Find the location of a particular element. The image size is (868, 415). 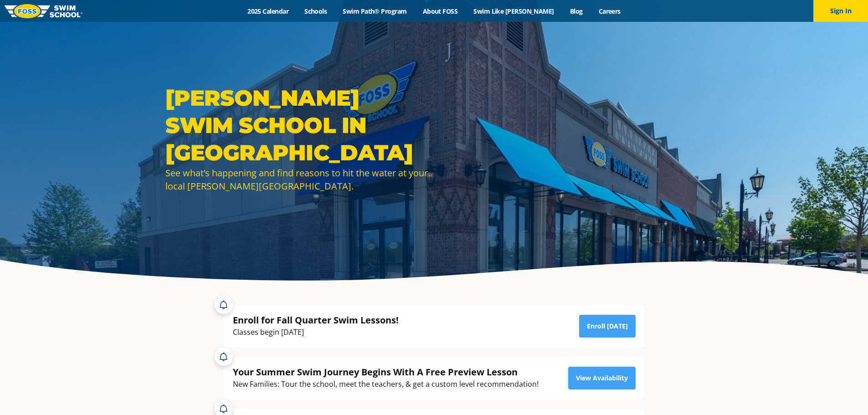

a: Careers is located at coordinates (609, 11).